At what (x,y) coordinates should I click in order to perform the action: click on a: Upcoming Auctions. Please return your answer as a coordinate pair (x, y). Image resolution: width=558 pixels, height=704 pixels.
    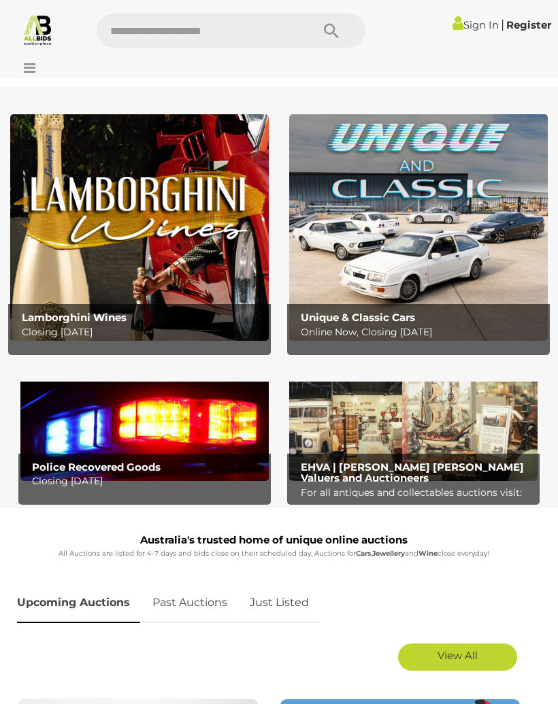
    Looking at the image, I should click on (78, 603).